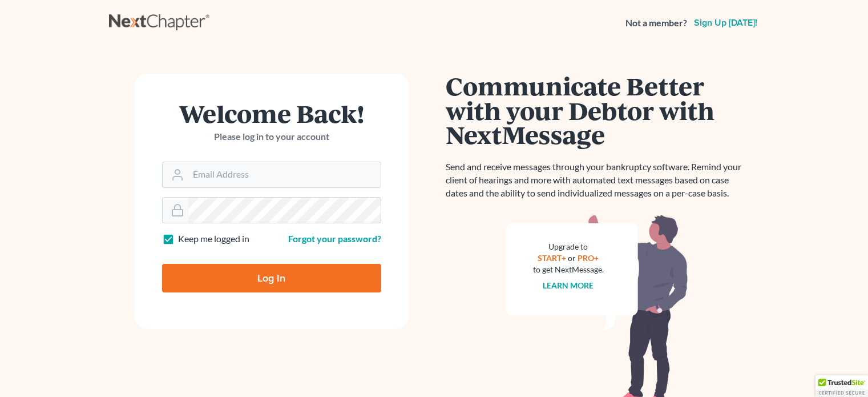  I want to click on p: Please log in to your account, so click(272, 136).